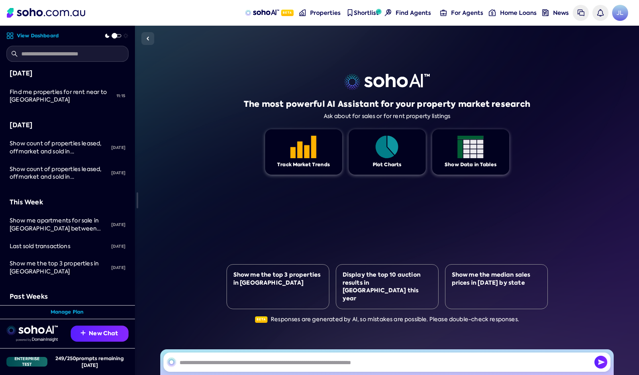  I want to click on div: Plot Charts, so click(387, 165).